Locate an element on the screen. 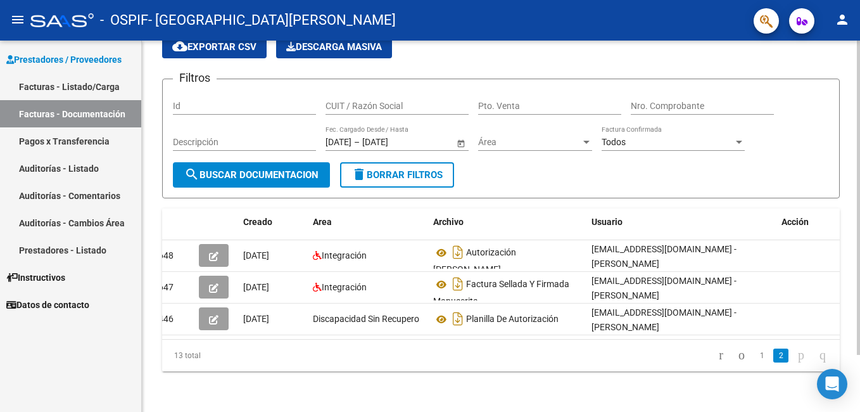  datatable-header-cell: Archivo is located at coordinates (507, 222).